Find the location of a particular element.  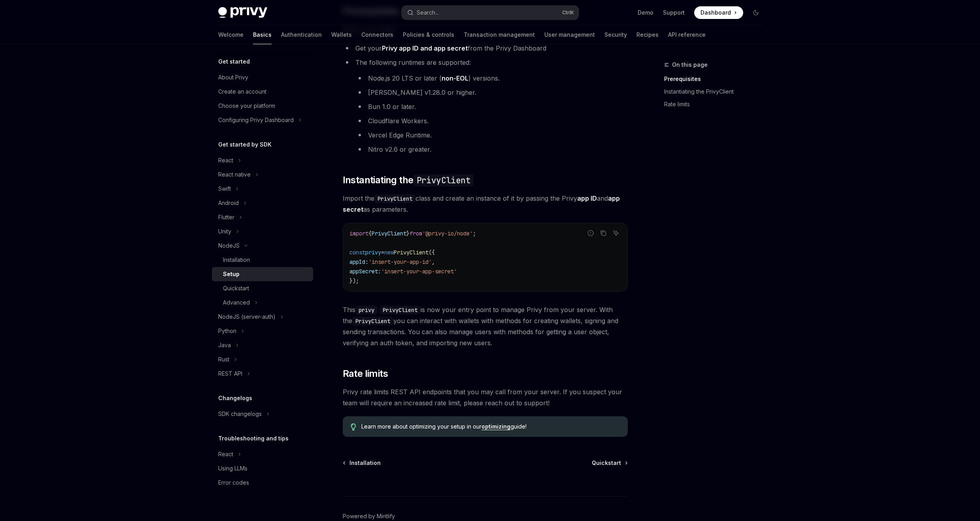

svg: Tip is located at coordinates (353, 427).